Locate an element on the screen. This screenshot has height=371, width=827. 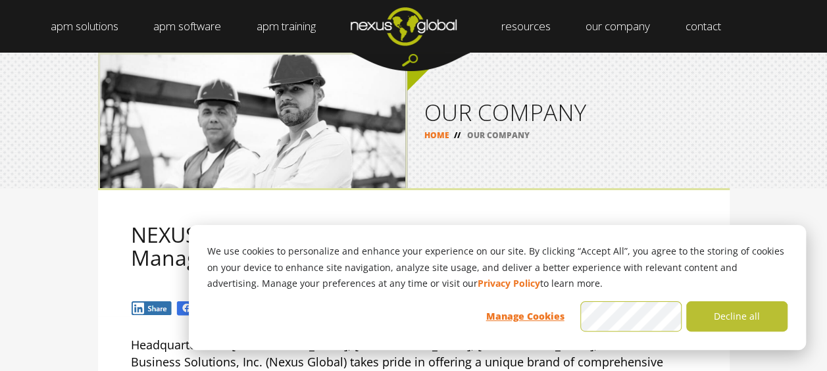
strong: Privacy Policy is located at coordinates (509, 284).